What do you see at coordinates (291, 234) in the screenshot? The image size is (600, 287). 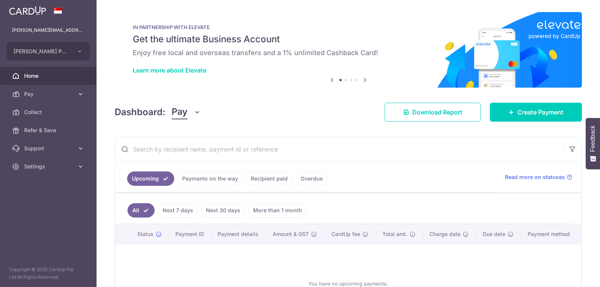 I see `span: Amount & GST` at bounding box center [291, 234].